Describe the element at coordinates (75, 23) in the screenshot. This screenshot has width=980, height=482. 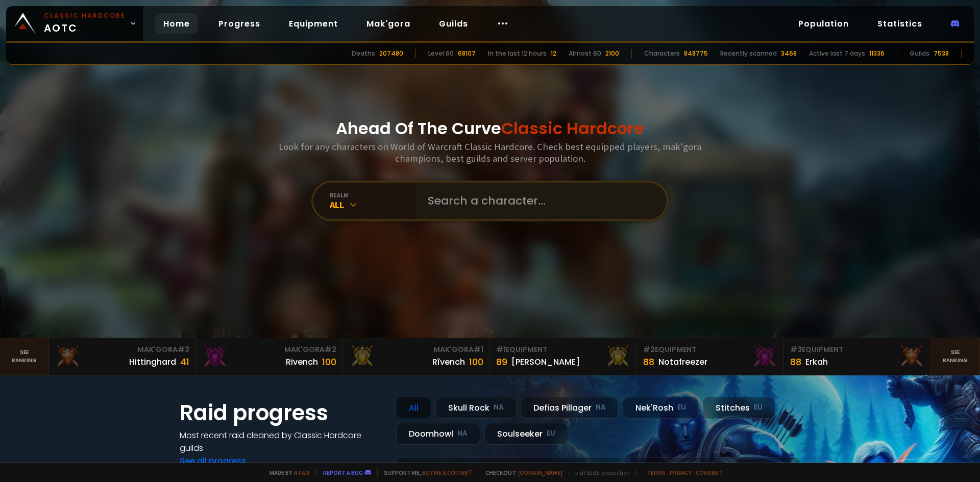
I see `a: Classic HardcoreAOTC` at that location.